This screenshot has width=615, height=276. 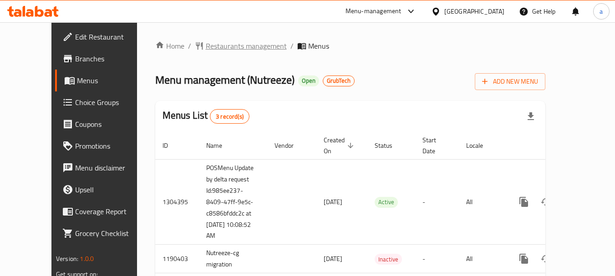 What do you see at coordinates (340, 146) in the screenshot?
I see `span: Created On` at bounding box center [340, 146].